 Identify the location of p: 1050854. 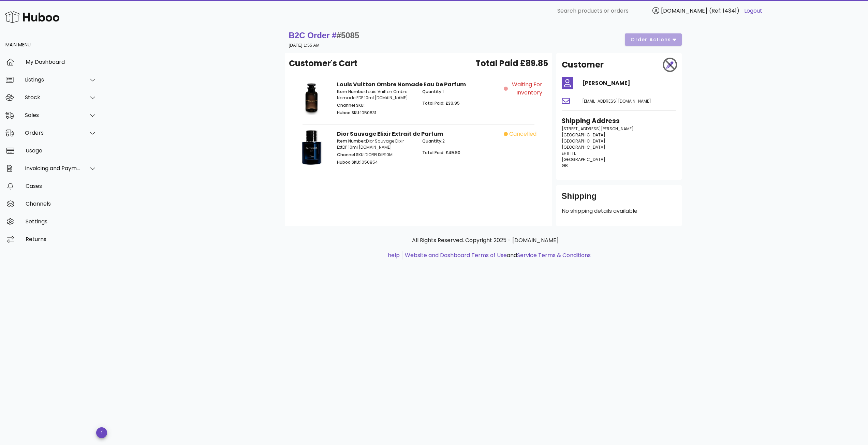
(375, 162).